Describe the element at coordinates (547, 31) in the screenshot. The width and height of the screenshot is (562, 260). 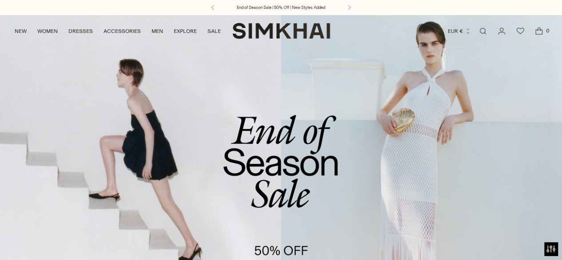
I see `span: 0` at that location.